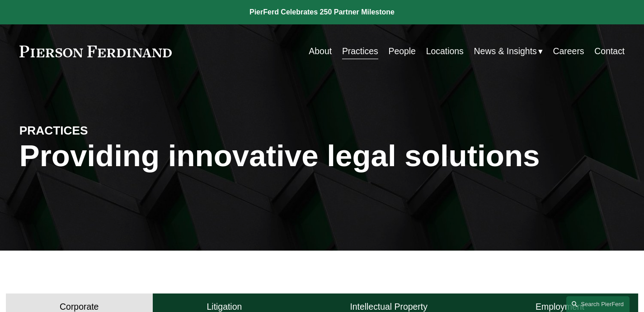 Image resolution: width=644 pixels, height=312 pixels. Describe the element at coordinates (402, 51) in the screenshot. I see `a: People` at that location.